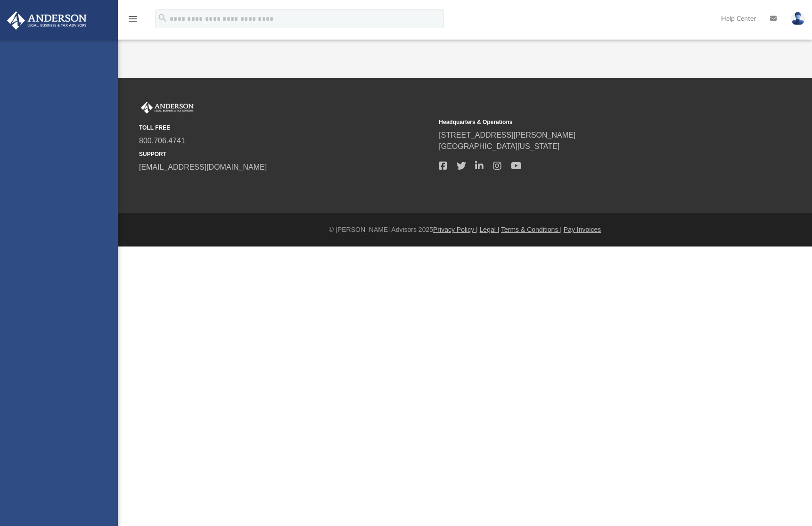  What do you see at coordinates (162, 18) in the screenshot?
I see `i: search` at bounding box center [162, 18].